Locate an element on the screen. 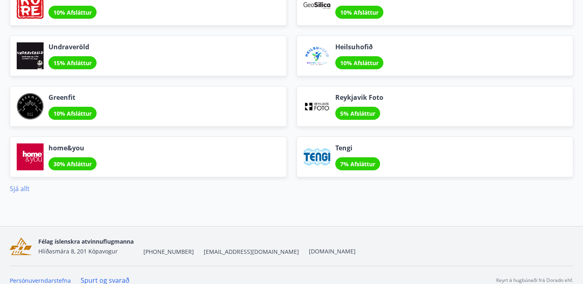 This screenshot has height=284, width=583. a: Sjá allt is located at coordinates (20, 189).